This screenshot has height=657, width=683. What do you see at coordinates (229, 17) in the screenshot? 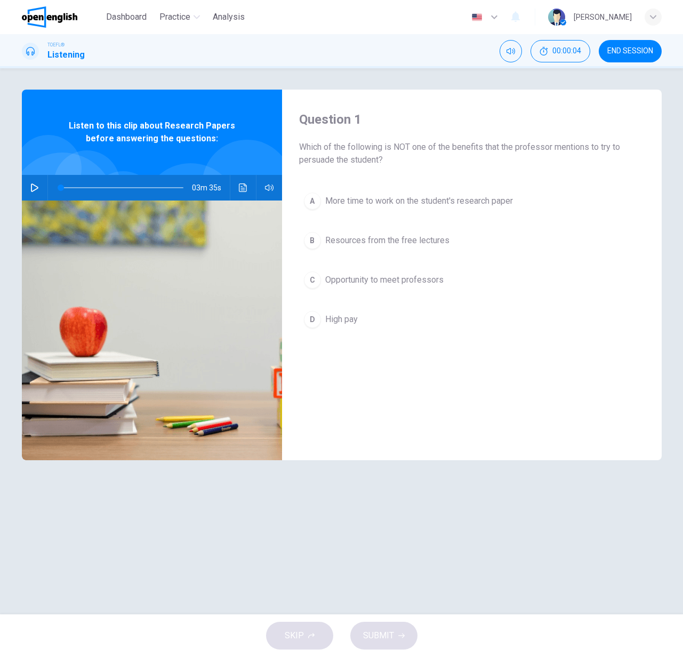
I see `span: Analysis` at bounding box center [229, 17].